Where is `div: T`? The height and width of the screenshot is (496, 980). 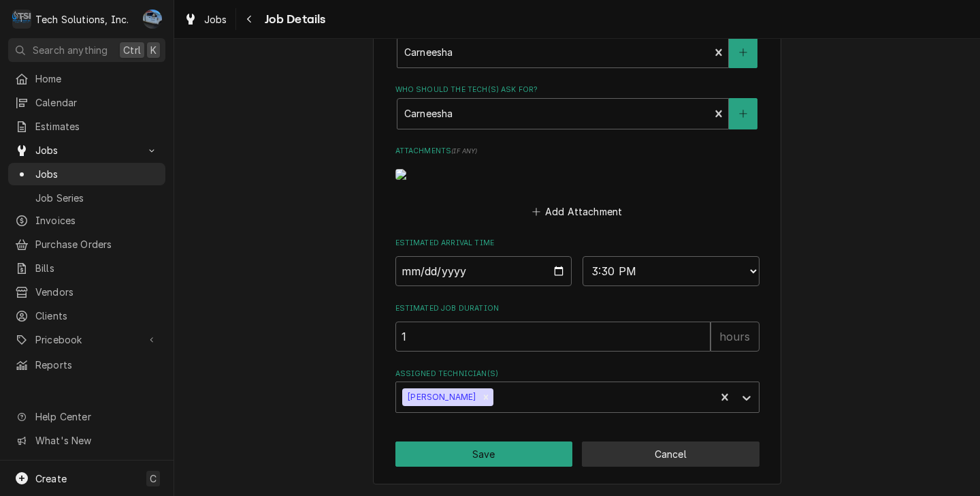
div: T is located at coordinates (22, 19).